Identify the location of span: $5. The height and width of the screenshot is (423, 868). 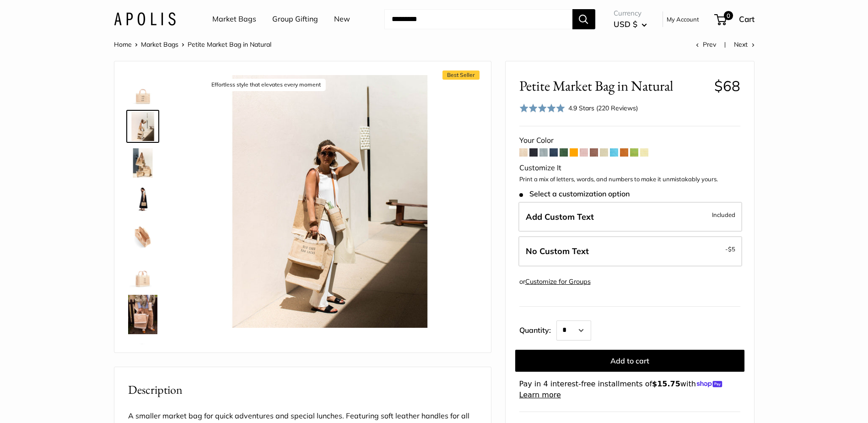
(732, 249).